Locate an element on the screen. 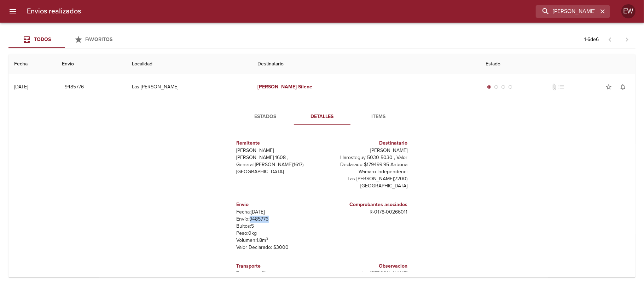  span: Pagina anterior is located at coordinates (610, 39).